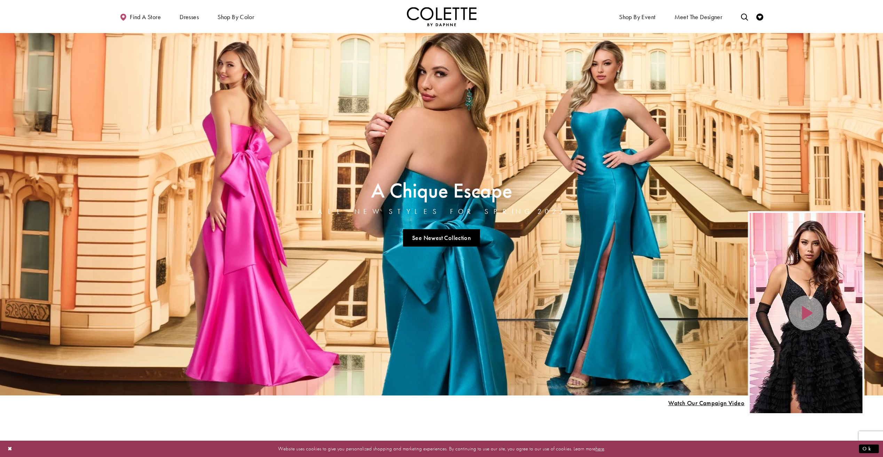 Image resolution: width=883 pixels, height=457 pixels. I want to click on a: Meet the designer, so click(699, 16).